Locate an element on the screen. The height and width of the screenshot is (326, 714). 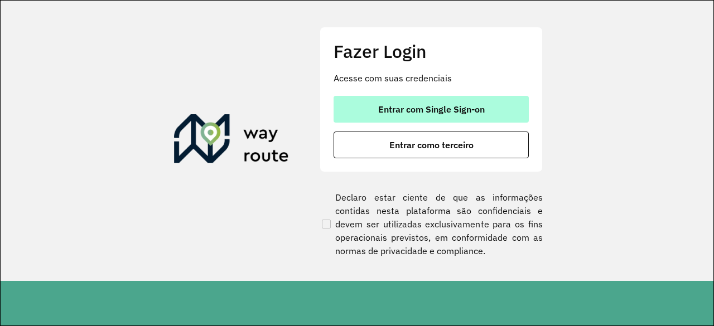
h2: Fazer Login is located at coordinates (431, 51).